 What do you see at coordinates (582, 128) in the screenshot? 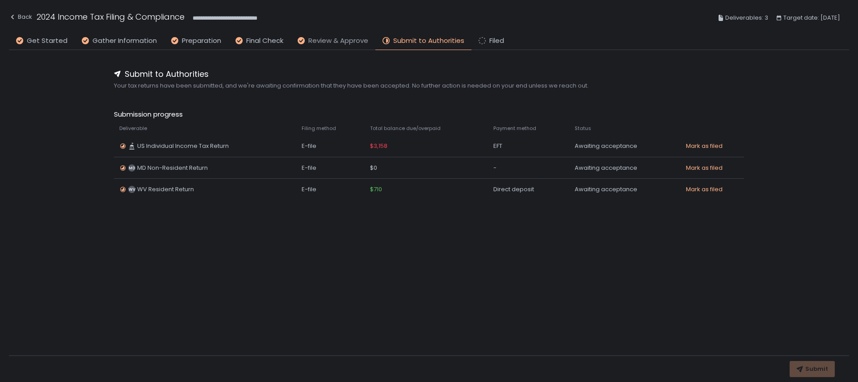
I see `span: Status` at bounding box center [582, 128].